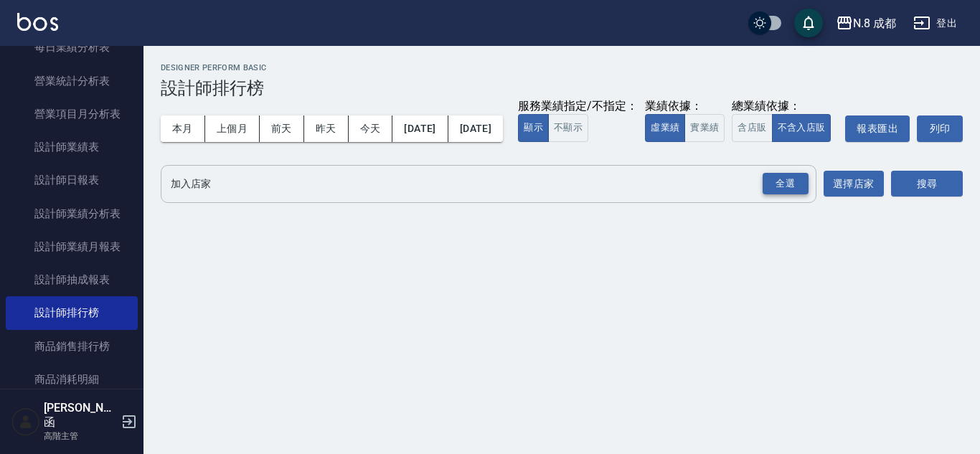  I want to click on button: N.8 成都, so click(866, 23).